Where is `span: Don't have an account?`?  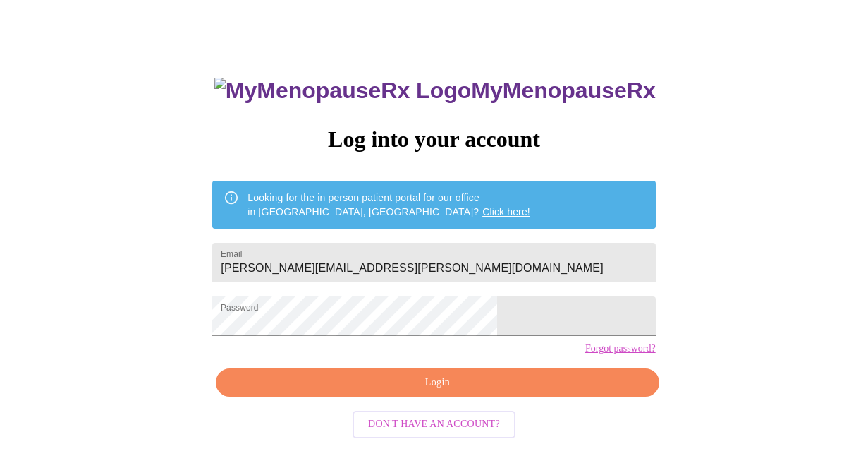 span: Don't have an account? is located at coordinates (434, 424).